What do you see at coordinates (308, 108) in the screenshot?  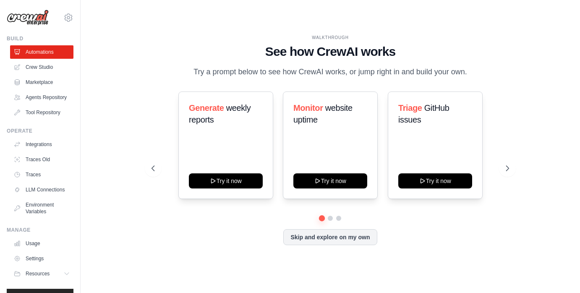 I see `span: Monitor` at bounding box center [308, 108].